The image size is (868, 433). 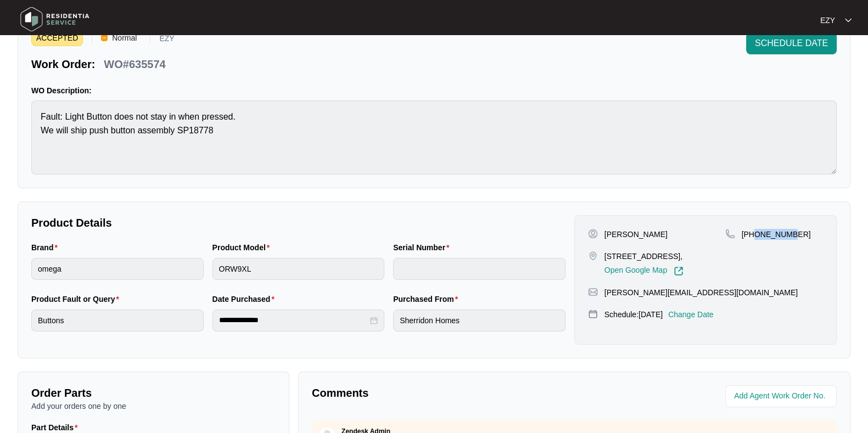 What do you see at coordinates (593, 234) in the screenshot?
I see `img: user-pin` at bounding box center [593, 234].